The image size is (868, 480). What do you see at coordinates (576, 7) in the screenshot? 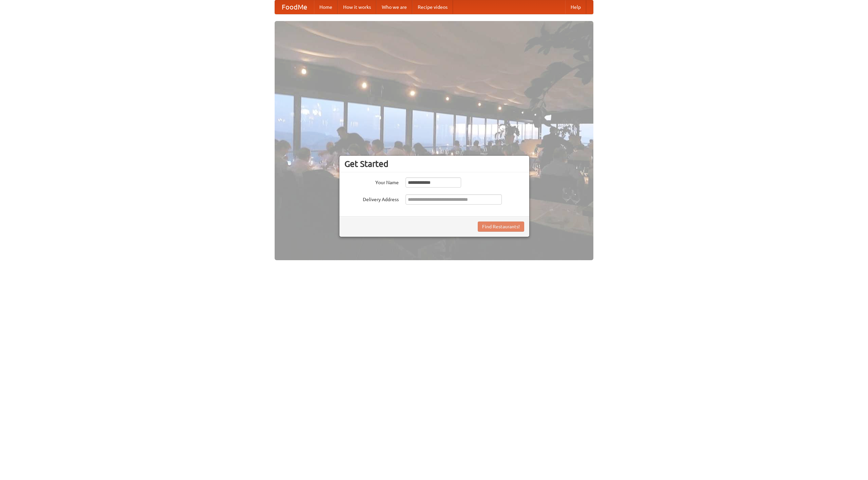
I see `a: Help` at bounding box center [576, 7].